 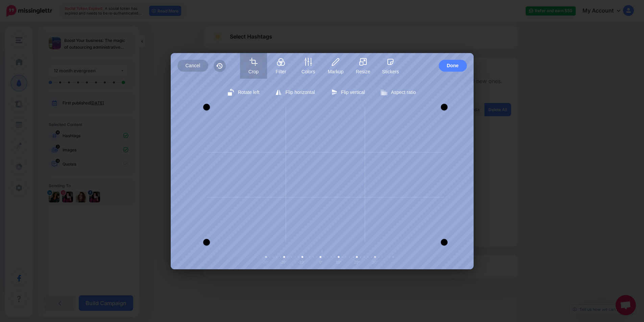 I want to click on button: Flip vertical, so click(x=348, y=92).